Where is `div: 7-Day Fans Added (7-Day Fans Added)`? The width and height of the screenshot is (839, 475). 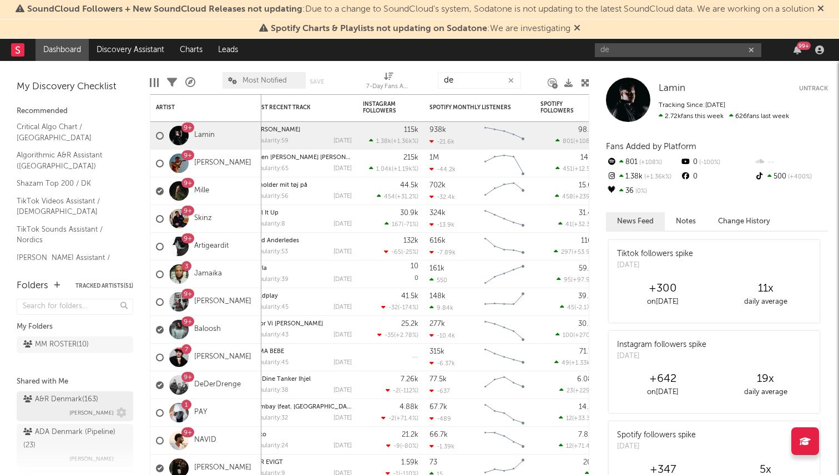
div: 7-Day Fans Added (7-Day Fans Added) is located at coordinates (388, 87).